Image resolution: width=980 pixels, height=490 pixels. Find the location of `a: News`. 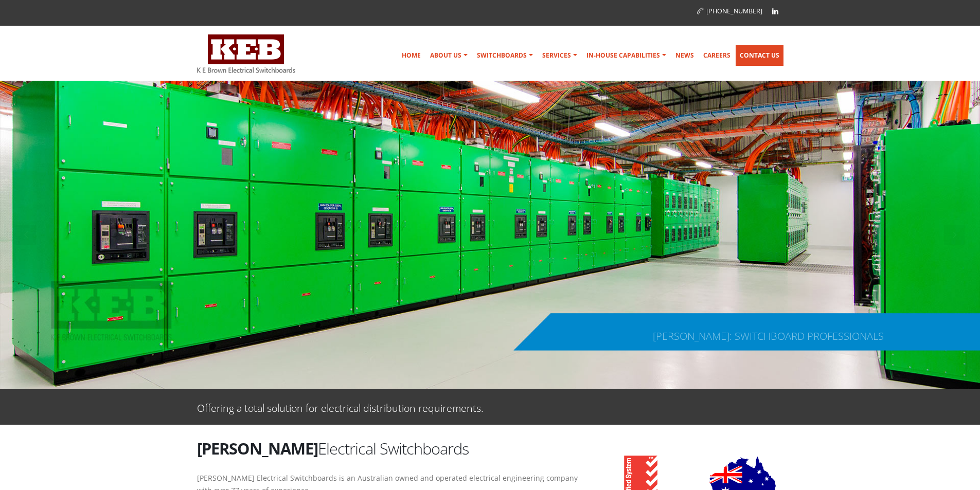

a: News is located at coordinates (684, 56).